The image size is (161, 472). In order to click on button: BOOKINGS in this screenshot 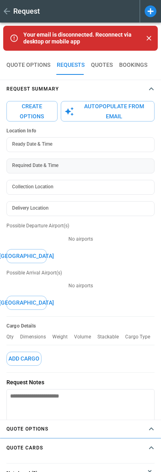, I will do `click(133, 65)`.